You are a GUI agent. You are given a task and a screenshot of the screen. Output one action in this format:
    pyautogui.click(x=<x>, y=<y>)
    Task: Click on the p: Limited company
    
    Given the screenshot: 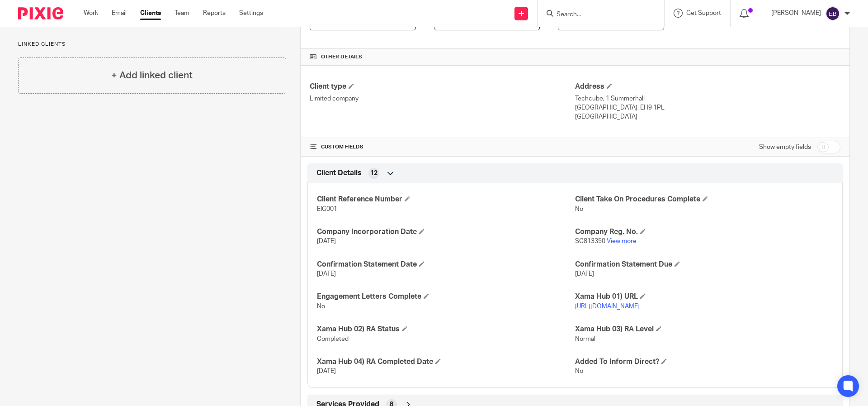 What is the action you would take?
    pyautogui.click(x=442, y=98)
    